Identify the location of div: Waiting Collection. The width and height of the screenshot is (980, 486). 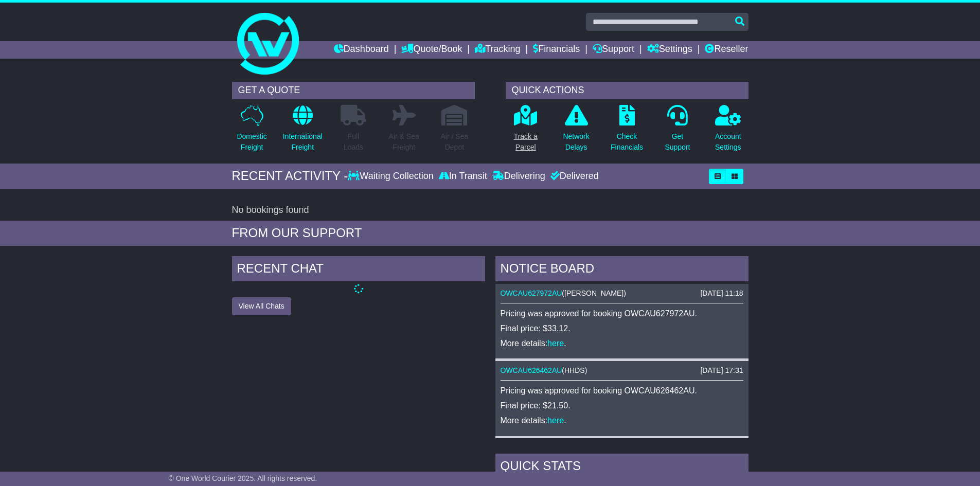
(392, 176).